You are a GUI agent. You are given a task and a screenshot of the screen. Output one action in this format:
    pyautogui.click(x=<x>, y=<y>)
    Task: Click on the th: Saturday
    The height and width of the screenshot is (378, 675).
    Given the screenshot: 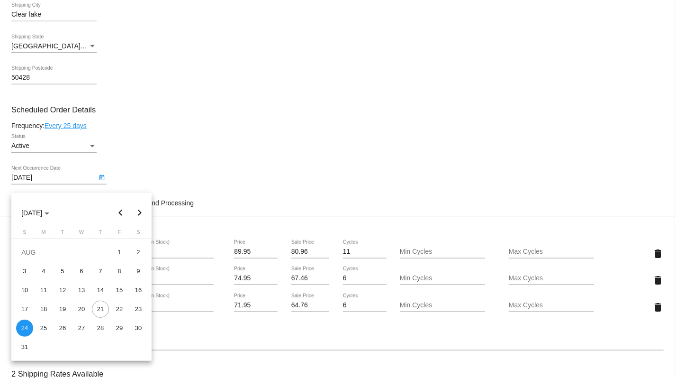 What is the action you would take?
    pyautogui.click(x=138, y=234)
    